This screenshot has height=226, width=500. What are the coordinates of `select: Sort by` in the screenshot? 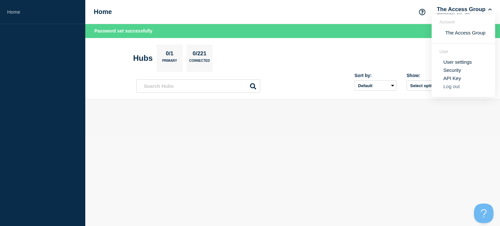 It's located at (375, 86).